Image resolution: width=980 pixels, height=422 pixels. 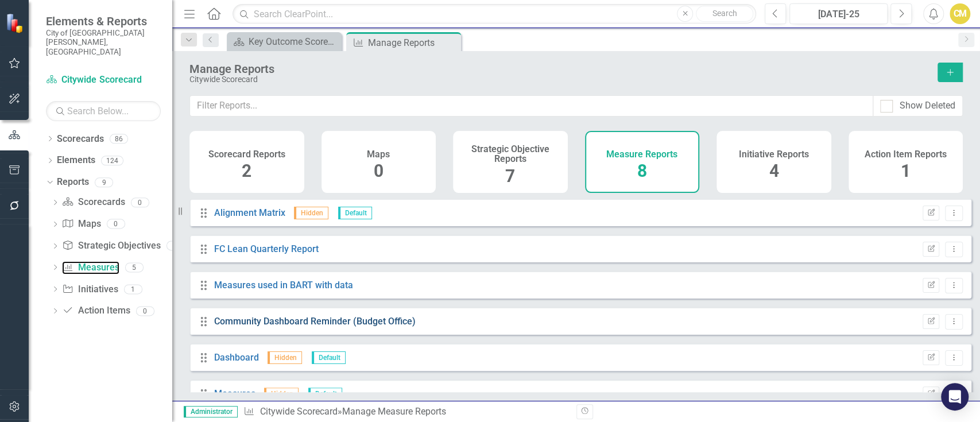 What do you see at coordinates (724, 14) in the screenshot?
I see `button: Search` at bounding box center [724, 14].